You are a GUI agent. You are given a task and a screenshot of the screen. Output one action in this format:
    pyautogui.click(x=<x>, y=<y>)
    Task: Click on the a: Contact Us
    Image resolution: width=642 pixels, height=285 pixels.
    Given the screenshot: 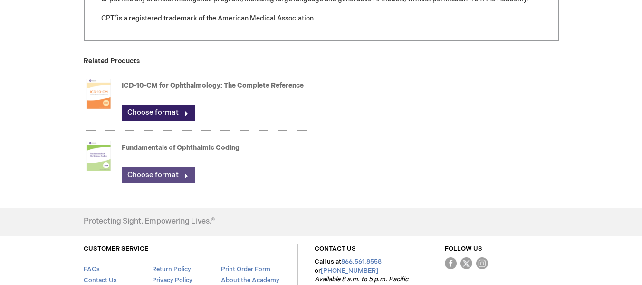 What is the action you would take?
    pyautogui.click(x=100, y=280)
    